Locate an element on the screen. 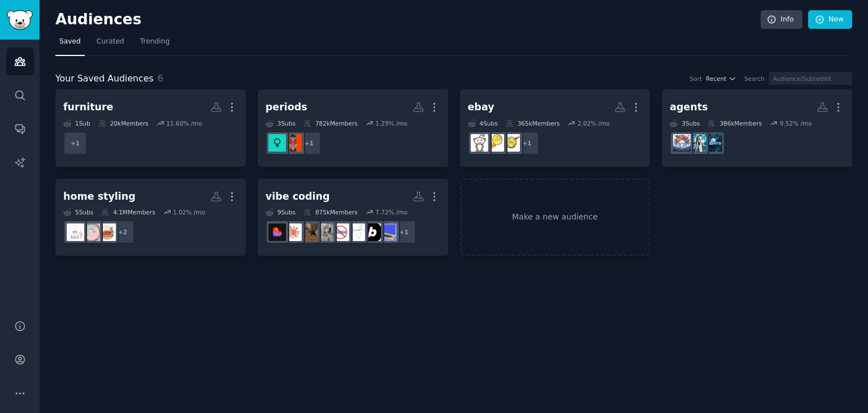 The image size is (868, 413). img: GummySearch logo is located at coordinates (19, 19).